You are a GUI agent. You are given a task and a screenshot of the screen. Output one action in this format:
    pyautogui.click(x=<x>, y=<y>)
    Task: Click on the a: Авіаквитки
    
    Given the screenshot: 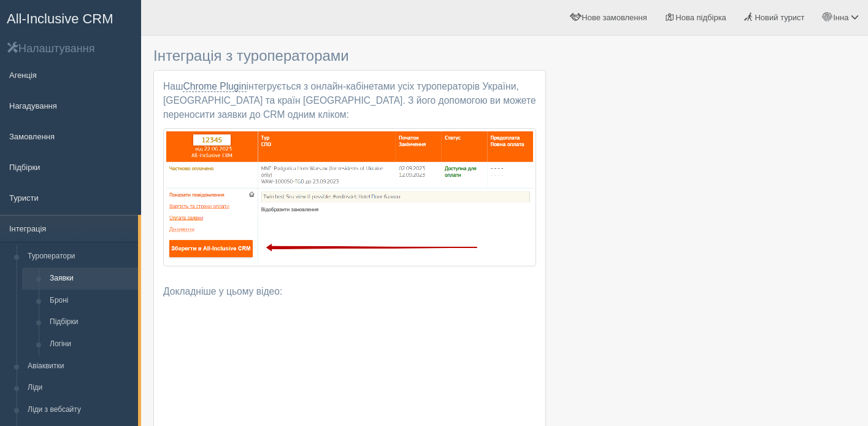 What is the action you would take?
    pyautogui.click(x=80, y=366)
    